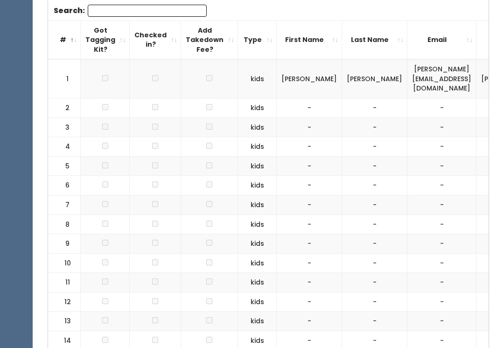  Describe the element at coordinates (64, 224) in the screenshot. I see `td: 8` at that location.